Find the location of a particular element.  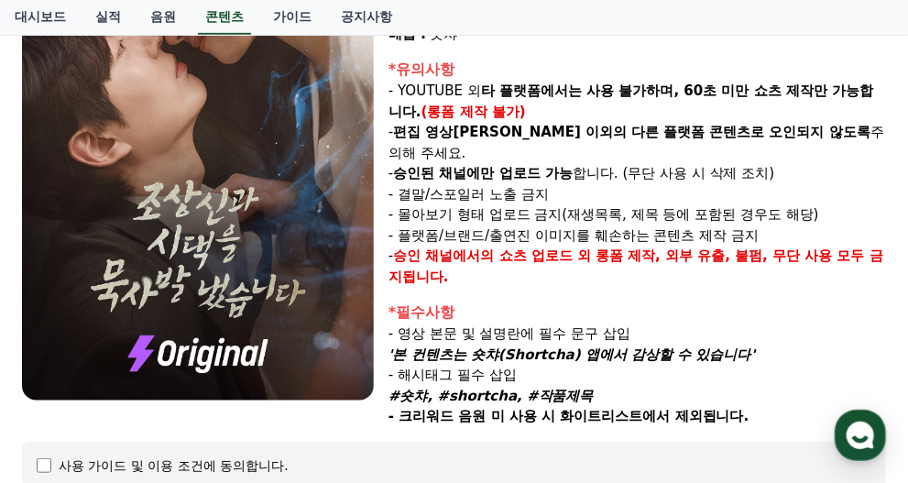

div: *유의사항 is located at coordinates (637, 70).